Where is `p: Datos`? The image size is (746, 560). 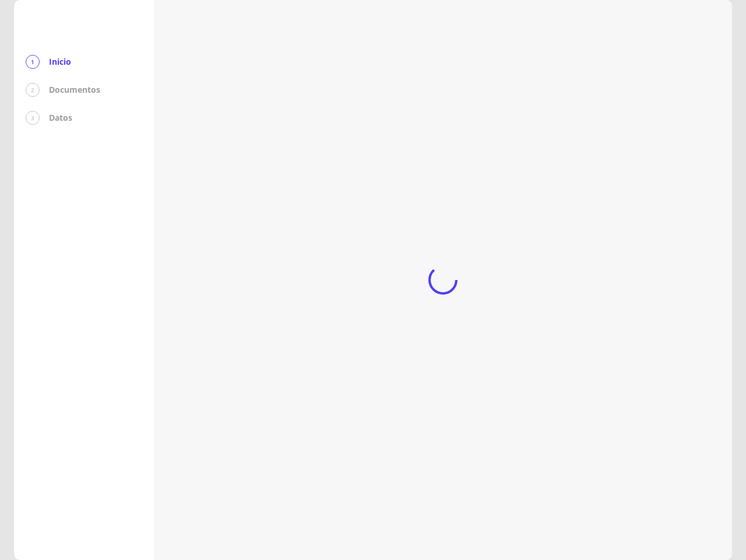 p: Datos is located at coordinates (61, 118).